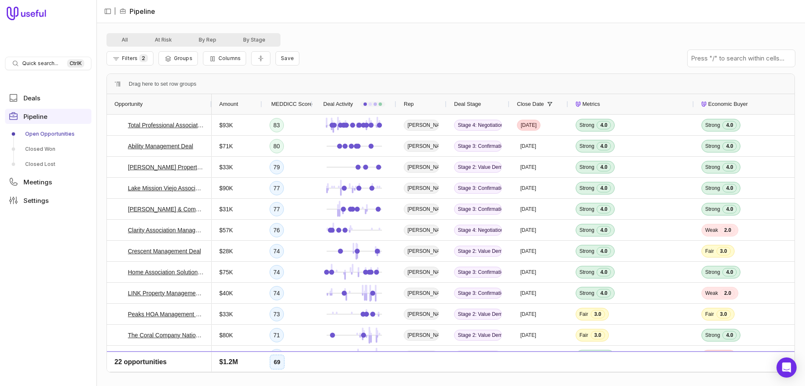 Image resolution: width=805 pixels, height=386 pixels. Describe the element at coordinates (261, 58) in the screenshot. I see `button: Collapse all rows` at that location.